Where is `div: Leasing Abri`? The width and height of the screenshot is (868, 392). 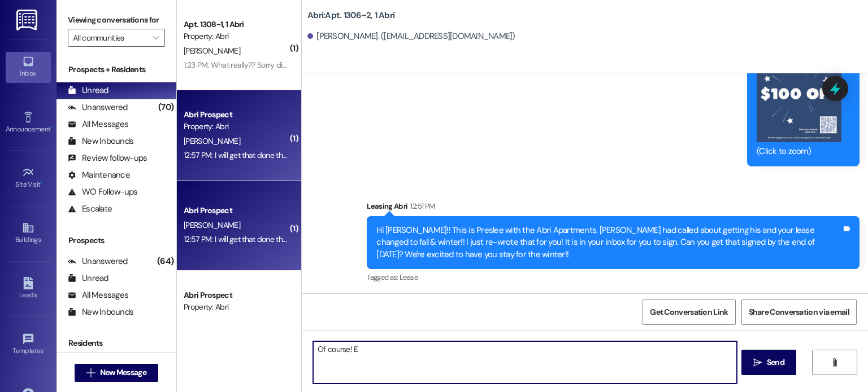
div: Leasing Abri is located at coordinates (613, 208).